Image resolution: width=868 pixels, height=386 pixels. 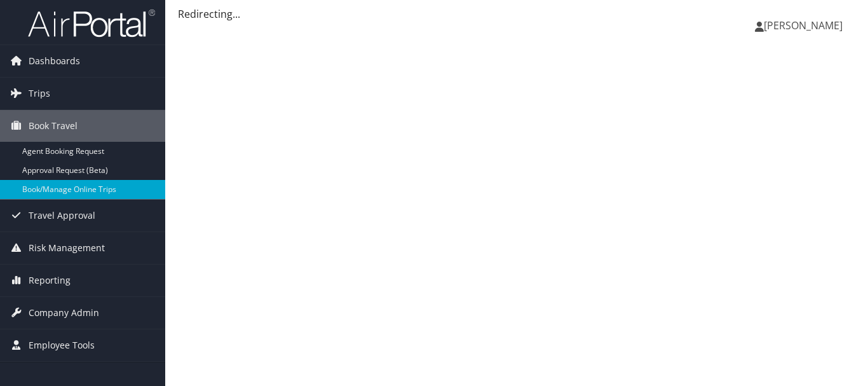 I want to click on span: Reporting, so click(x=49, y=281).